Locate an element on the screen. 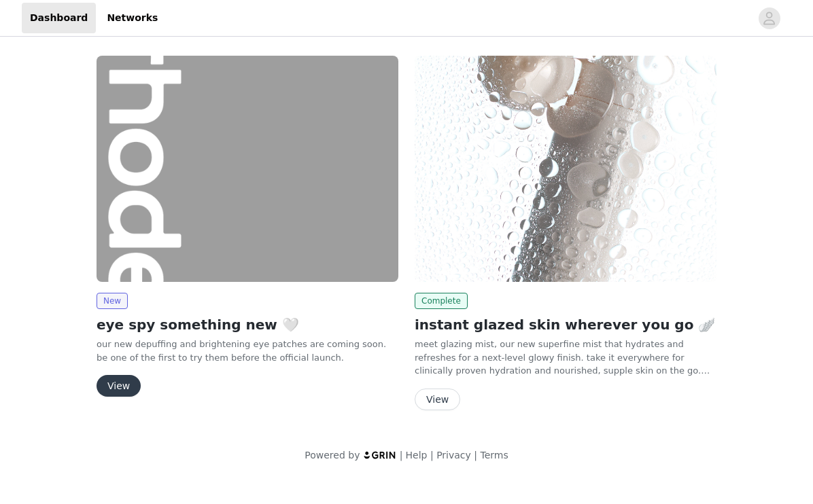  span: Complete is located at coordinates (441, 301).